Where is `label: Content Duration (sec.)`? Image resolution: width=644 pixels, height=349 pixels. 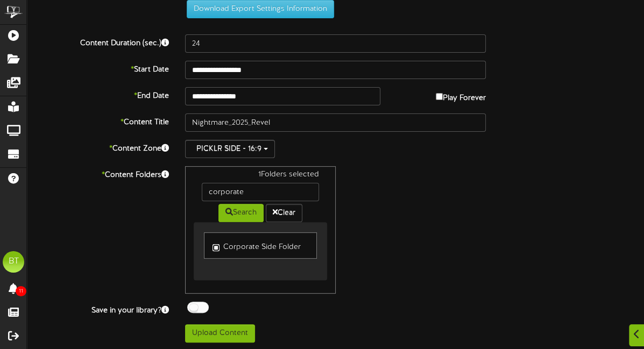 label: Content Duration (sec.) is located at coordinates (98, 41).